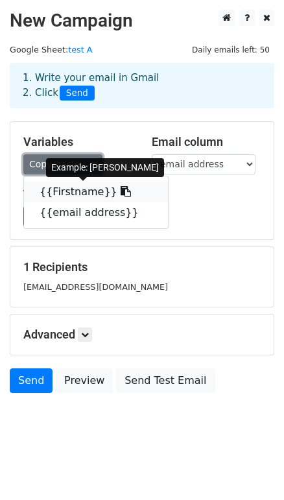  What do you see at coordinates (142, 267) in the screenshot?
I see `h5: 1 Recipients` at bounding box center [142, 267].